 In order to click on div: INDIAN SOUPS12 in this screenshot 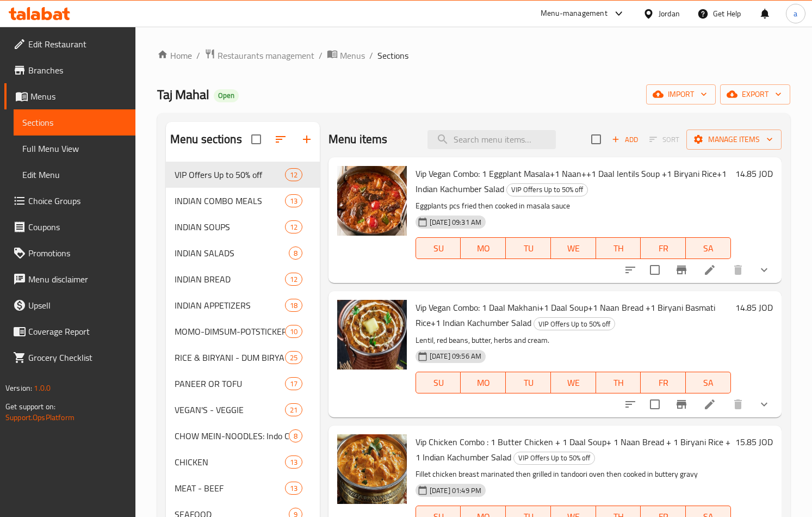, I will do `click(243, 227)`.